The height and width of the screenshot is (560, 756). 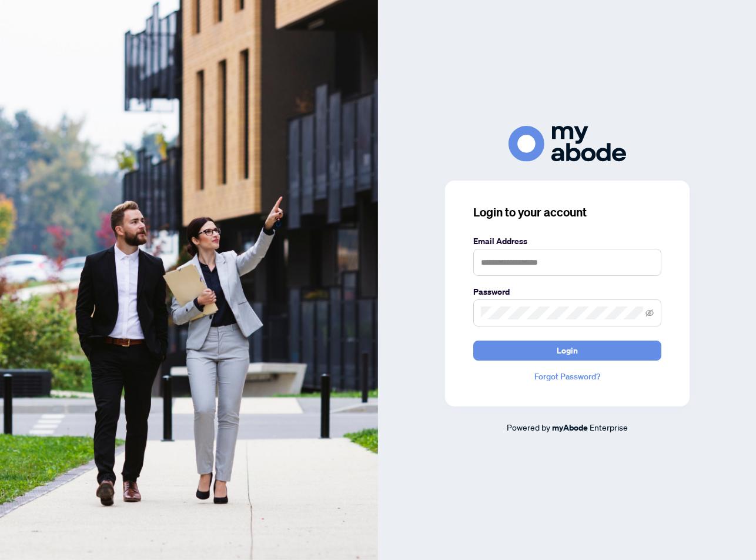 What do you see at coordinates (567, 241) in the screenshot?
I see `label: Email Address` at bounding box center [567, 241].